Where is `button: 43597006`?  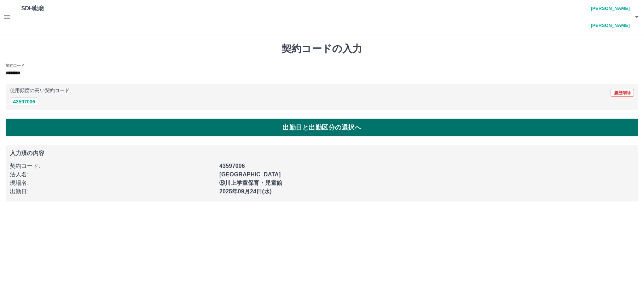
button: 43597006 is located at coordinates (24, 101).